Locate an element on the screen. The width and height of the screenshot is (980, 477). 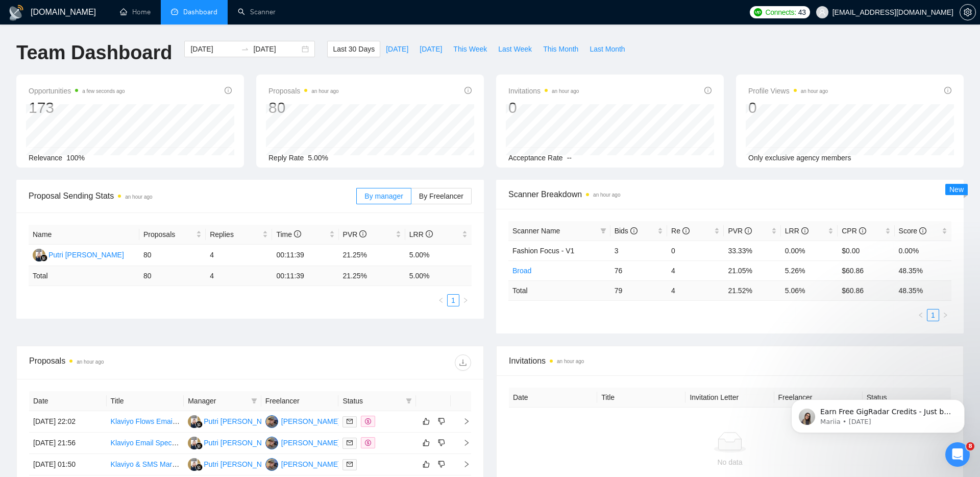
div: Proposals is located at coordinates (139, 362).